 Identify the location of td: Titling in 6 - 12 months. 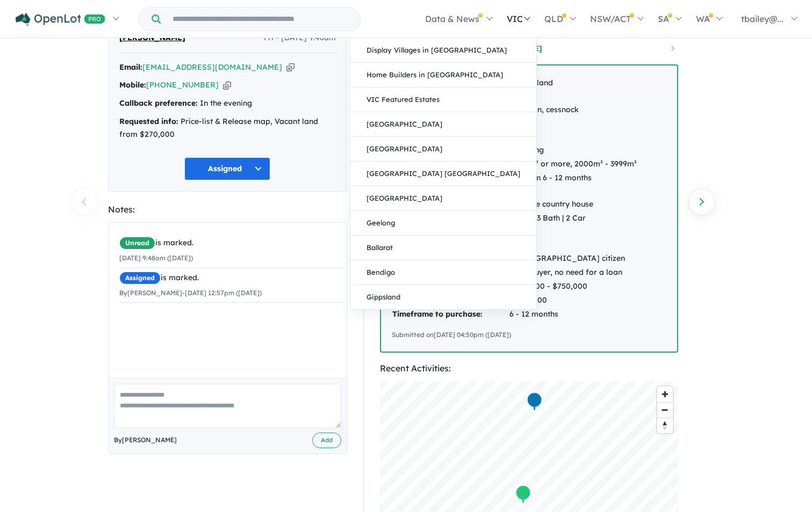
(573, 185).